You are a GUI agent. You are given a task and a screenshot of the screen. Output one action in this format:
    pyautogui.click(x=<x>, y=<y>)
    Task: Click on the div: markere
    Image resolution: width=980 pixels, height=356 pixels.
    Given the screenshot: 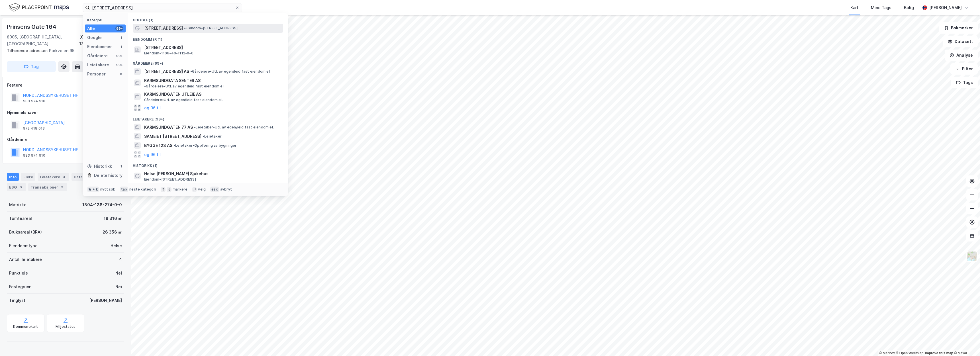 What is the action you would take?
    pyautogui.click(x=180, y=189)
    